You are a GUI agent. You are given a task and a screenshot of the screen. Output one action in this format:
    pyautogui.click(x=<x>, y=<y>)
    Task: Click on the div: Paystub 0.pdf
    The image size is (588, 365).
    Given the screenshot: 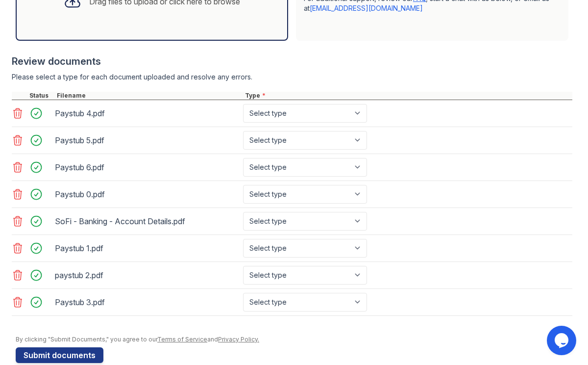 What is the action you would take?
    pyautogui.click(x=147, y=194)
    